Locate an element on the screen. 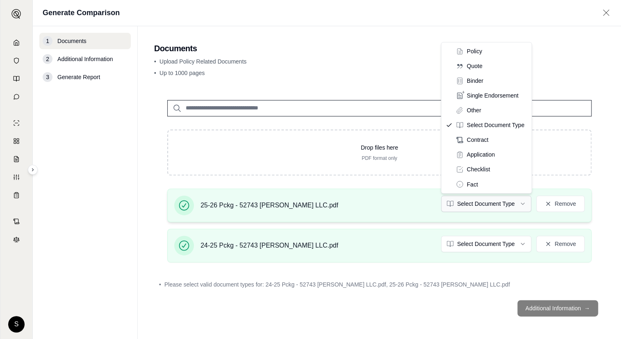 The height and width of the screenshot is (339, 621). span: Application is located at coordinates (480, 154).